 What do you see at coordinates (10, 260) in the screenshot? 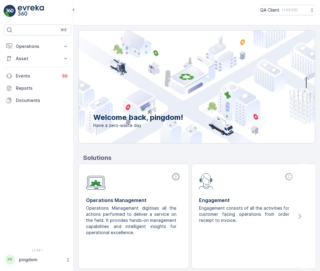
I see `div: PP` at bounding box center [10, 260].